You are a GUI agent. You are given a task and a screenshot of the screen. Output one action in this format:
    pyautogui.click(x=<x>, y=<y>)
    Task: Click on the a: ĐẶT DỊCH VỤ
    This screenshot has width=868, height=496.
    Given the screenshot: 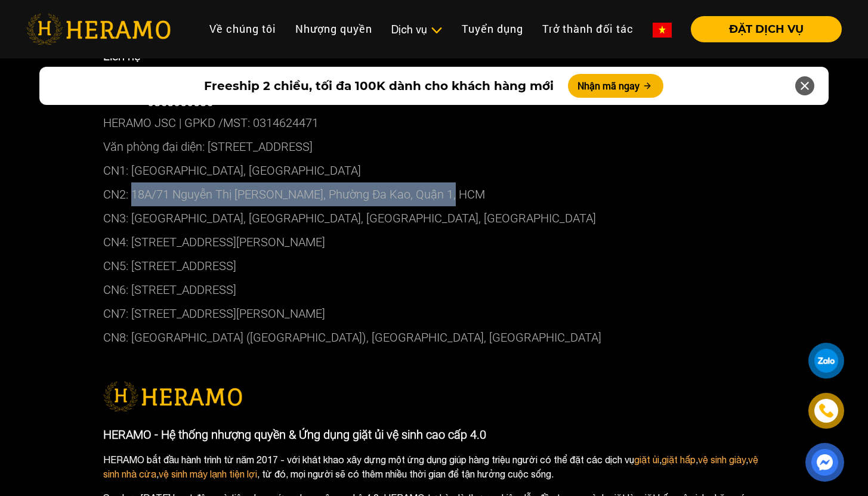 What is the action you would take?
    pyautogui.click(x=761, y=29)
    